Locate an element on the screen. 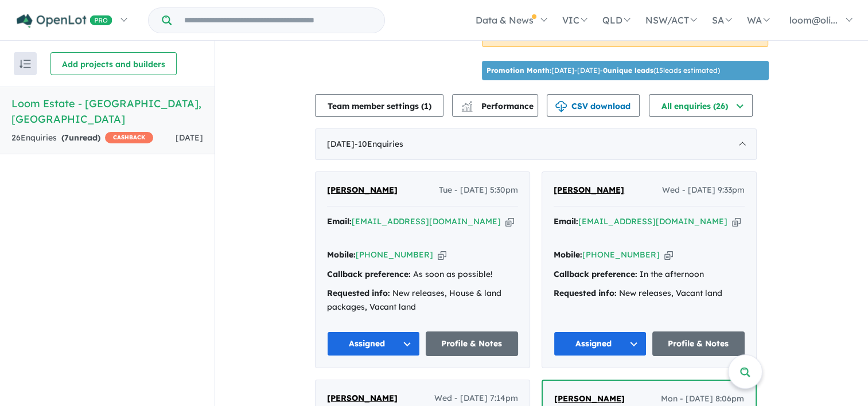 The width and height of the screenshot is (868, 406). button: Performance is located at coordinates (495, 105).